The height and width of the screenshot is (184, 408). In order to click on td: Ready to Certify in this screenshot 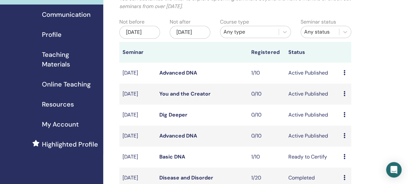, I will do `click(312, 157)`.